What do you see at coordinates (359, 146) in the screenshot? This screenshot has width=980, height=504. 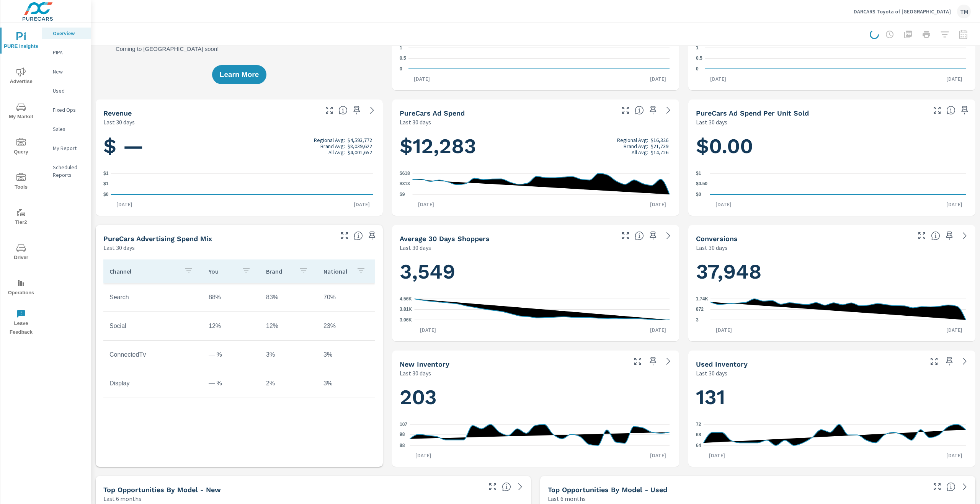 I see `p: $8,039,622` at bounding box center [359, 146].